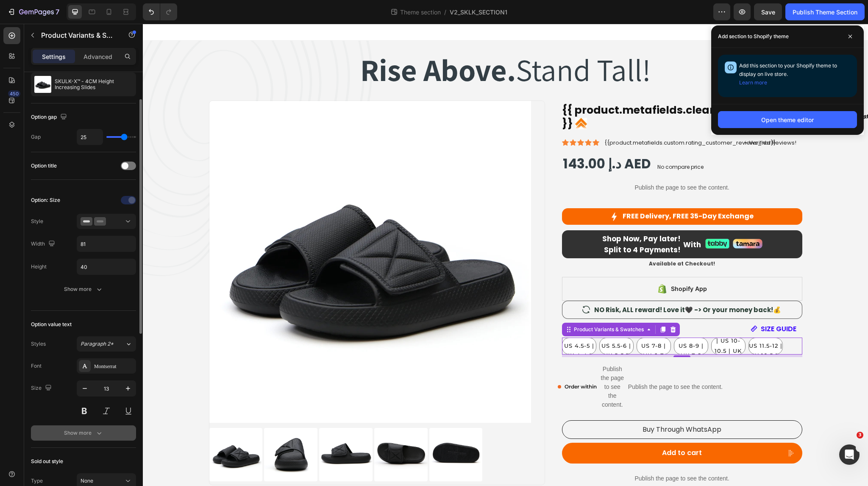 The width and height of the screenshot is (868, 486). I want to click on div: Order within, so click(438, 363).